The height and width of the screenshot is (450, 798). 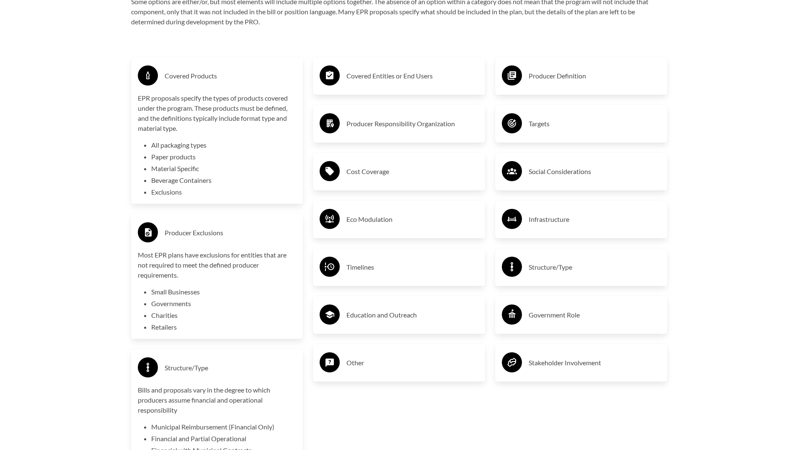 I want to click on li: Municipal Reimbursement (Financial Only), so click(x=224, y=427).